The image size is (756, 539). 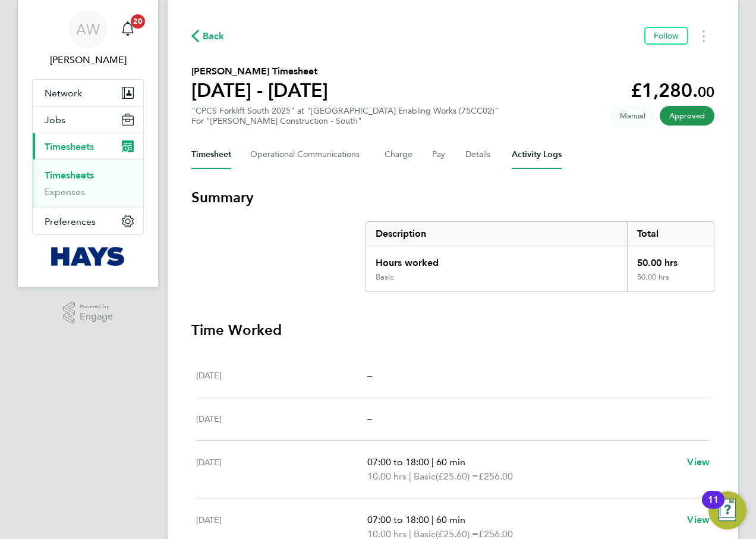 I want to click on a: Powered byEngage, so click(x=88, y=313).